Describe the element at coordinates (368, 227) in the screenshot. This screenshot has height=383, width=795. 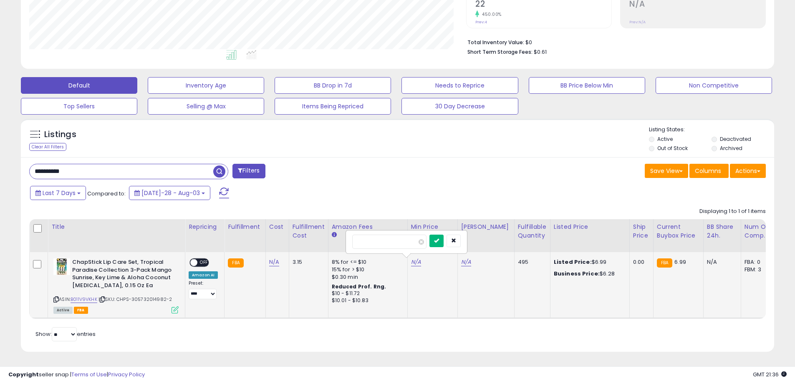
I see `div: Amazon Fees` at that location.